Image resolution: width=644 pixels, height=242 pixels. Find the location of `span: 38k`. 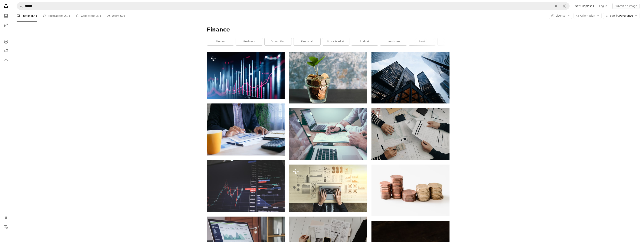

span: 38k is located at coordinates (99, 16).